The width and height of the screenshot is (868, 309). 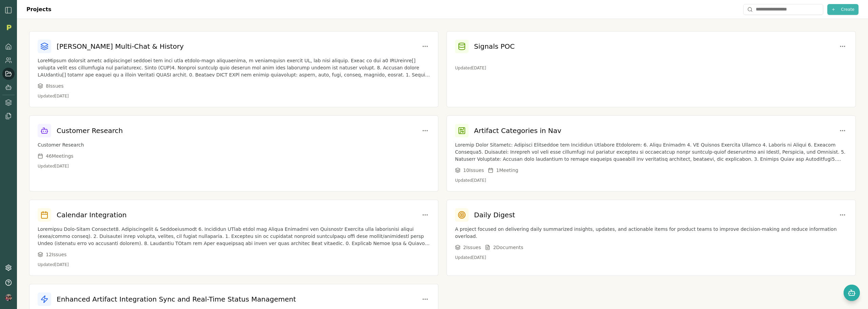 I want to click on span: 8 Issue s, so click(x=55, y=86).